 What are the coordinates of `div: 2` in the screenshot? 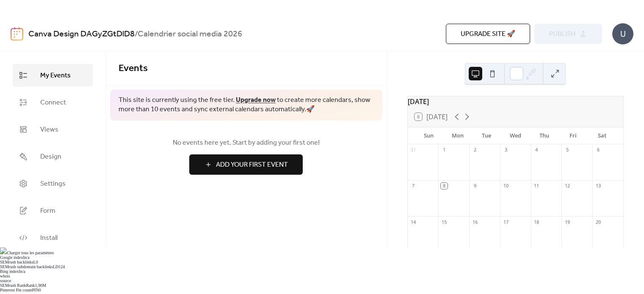 It's located at (475, 150).